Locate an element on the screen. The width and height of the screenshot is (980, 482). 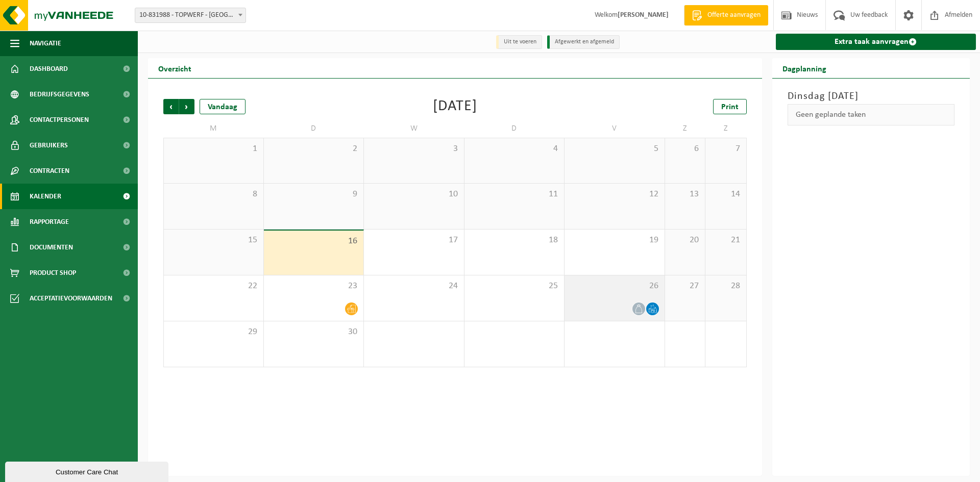
span: Offerte aanvragen is located at coordinates (734, 15).